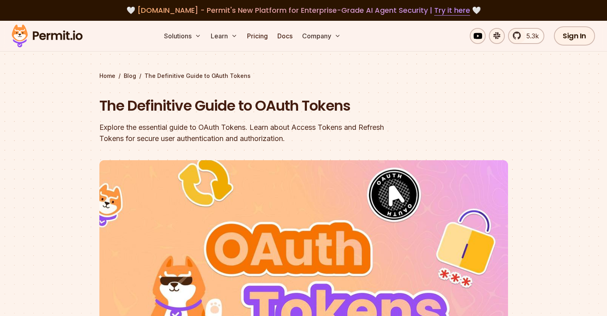 This screenshot has height=316, width=607. What do you see at coordinates (107, 76) in the screenshot?
I see `a: Home` at bounding box center [107, 76].